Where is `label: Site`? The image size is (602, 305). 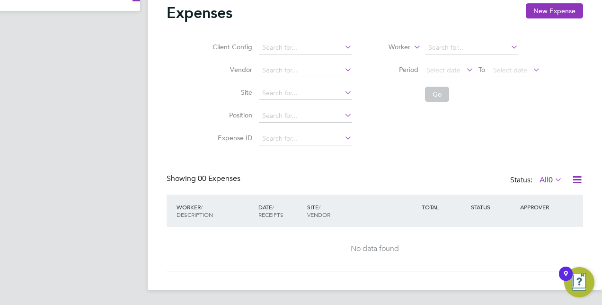 label: Site is located at coordinates (231, 92).